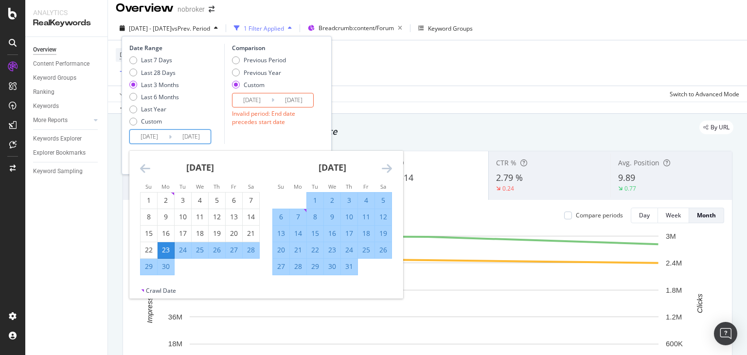 This screenshot has height=355, width=747. What do you see at coordinates (383, 200) in the screenshot?
I see `td: Selected. Saturday, July 5, 2025` at bounding box center [383, 200].